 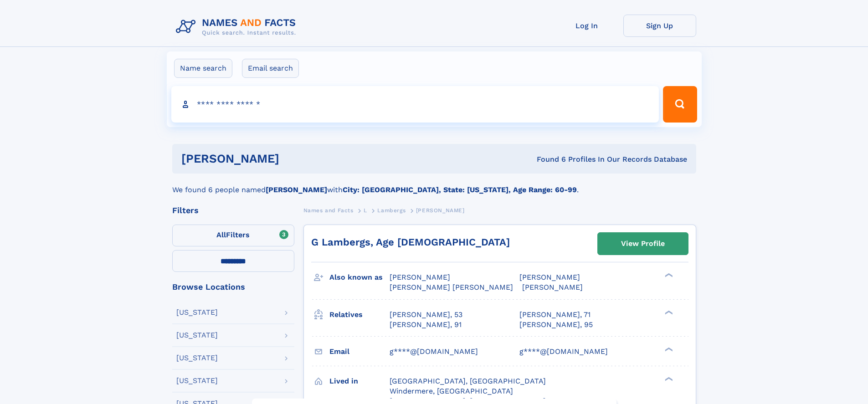 I want to click on label: Name search, so click(x=203, y=68).